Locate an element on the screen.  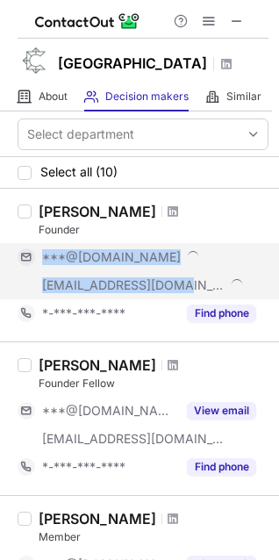
span: Decision makers is located at coordinates (147, 97).